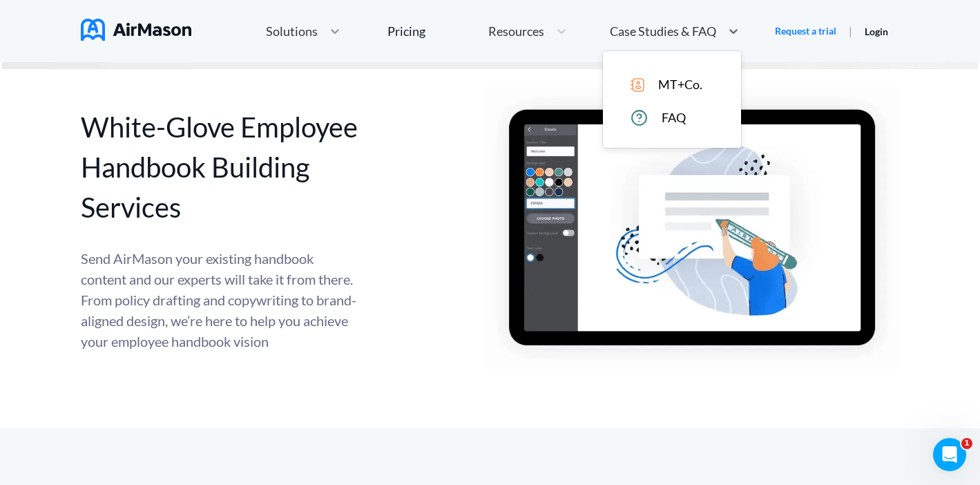 The image size is (980, 485). What do you see at coordinates (406, 31) in the screenshot?
I see `a: Pricing` at bounding box center [406, 31].